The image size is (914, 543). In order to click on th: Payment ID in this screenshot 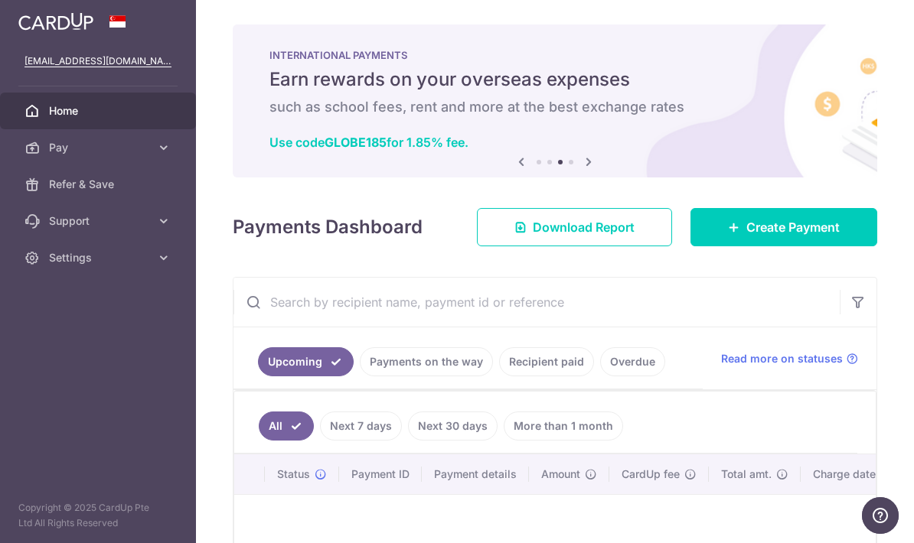, I will do `click(380, 475)`.